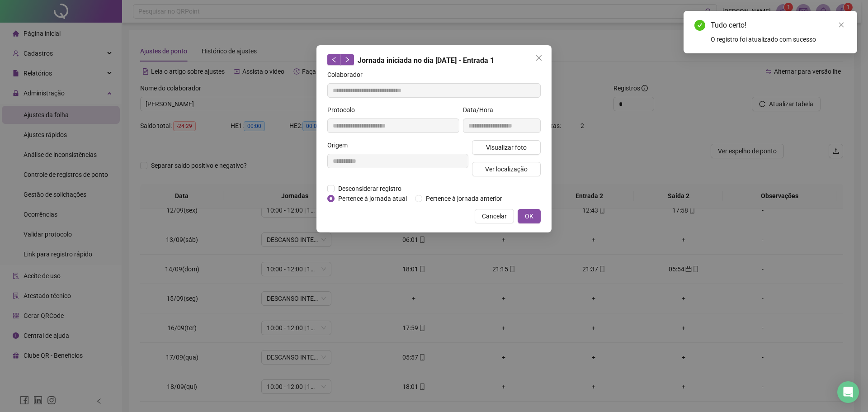 This screenshot has width=868, height=412. What do you see at coordinates (529, 216) in the screenshot?
I see `span: OK` at bounding box center [529, 216].